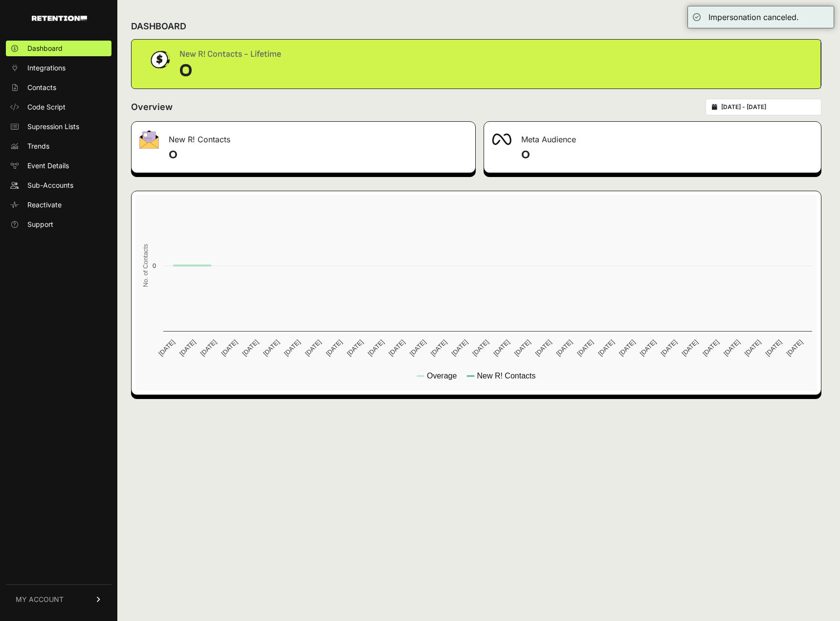 This screenshot has height=621, width=840. What do you see at coordinates (59, 166) in the screenshot?
I see `a: Event Details` at bounding box center [59, 166].